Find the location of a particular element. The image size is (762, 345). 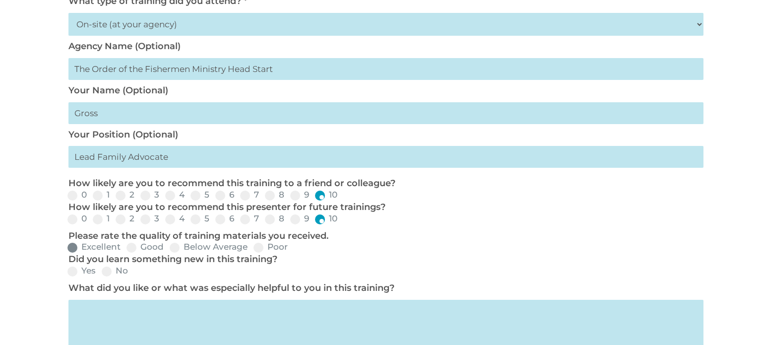

input: My primary roles is... is located at coordinates (386, 157).